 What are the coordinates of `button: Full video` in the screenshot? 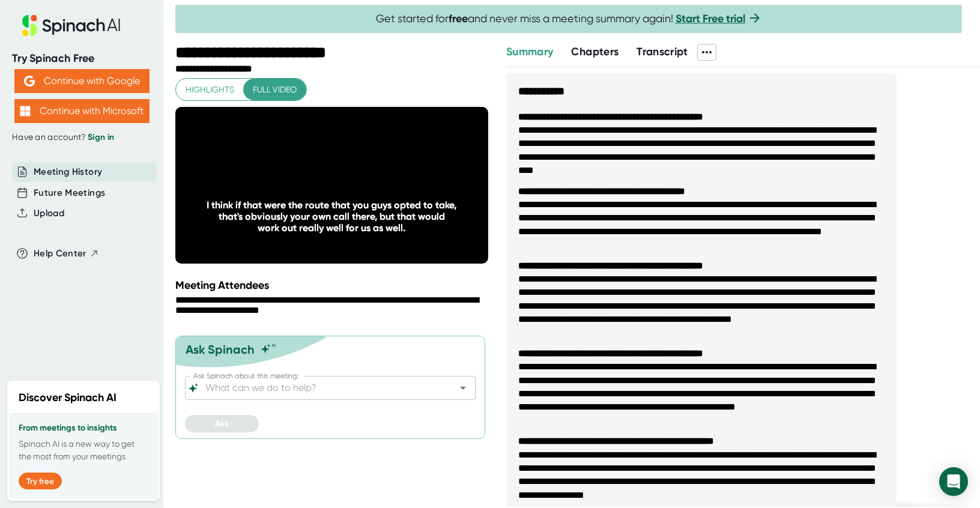 It's located at (274, 89).